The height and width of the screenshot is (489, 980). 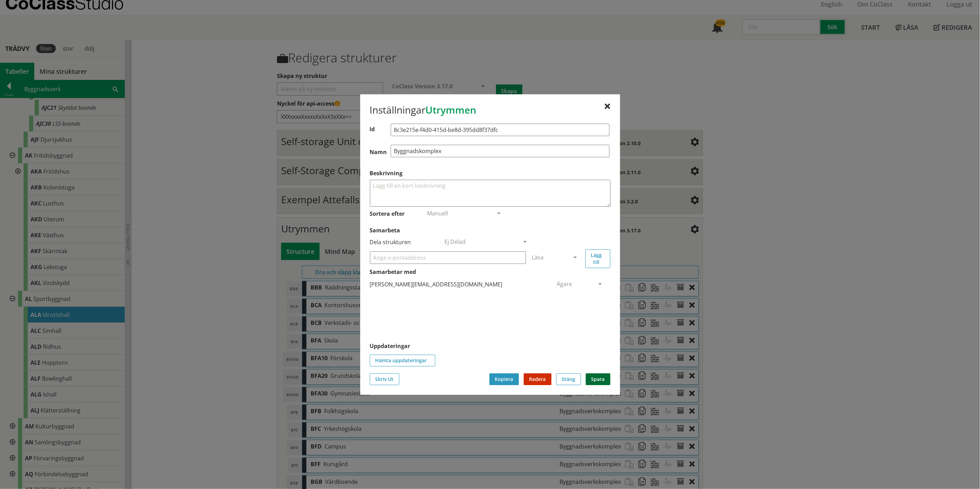 What do you see at coordinates (490, 272) in the screenshot?
I see `label: Samarbetar med` at bounding box center [490, 272].